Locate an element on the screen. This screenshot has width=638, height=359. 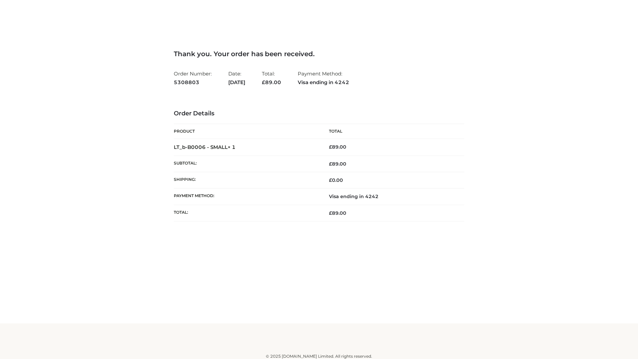
li: Payment Method: is located at coordinates (323, 78).